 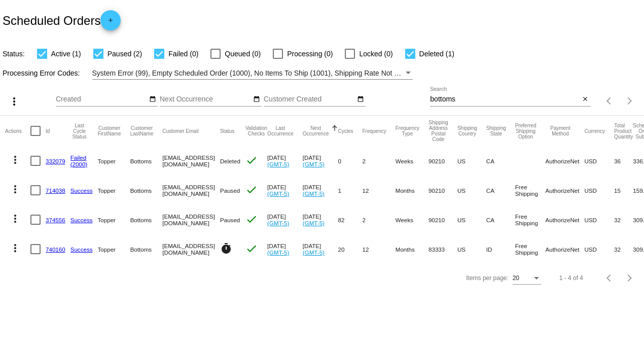 I want to click on mat-cell: 90210, so click(x=442, y=161).